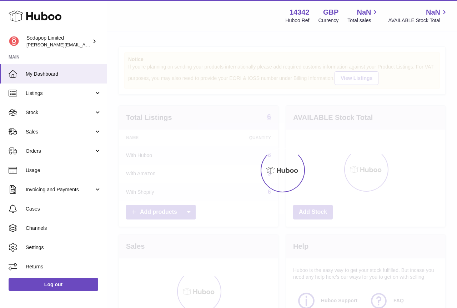 Image resolution: width=457 pixels, height=308 pixels. I want to click on img: david@sodapop-audio.co.uk, so click(14, 41).